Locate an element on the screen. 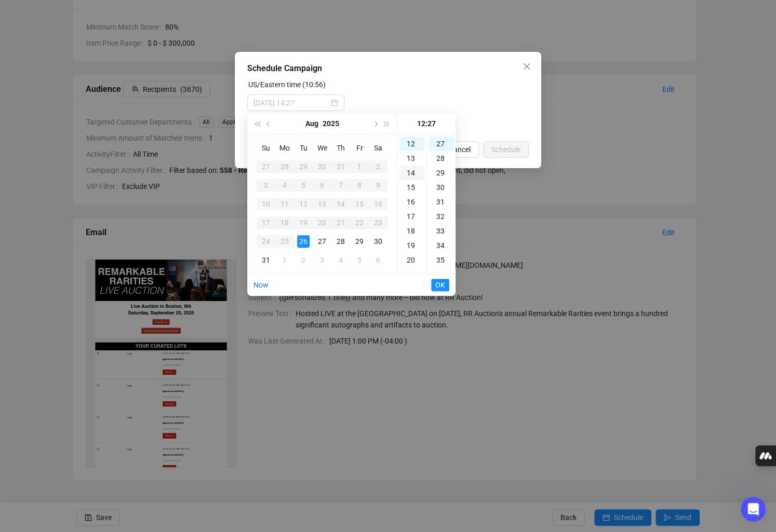 This screenshot has width=776, height=532. td: 2025-08-13 is located at coordinates (322, 204).